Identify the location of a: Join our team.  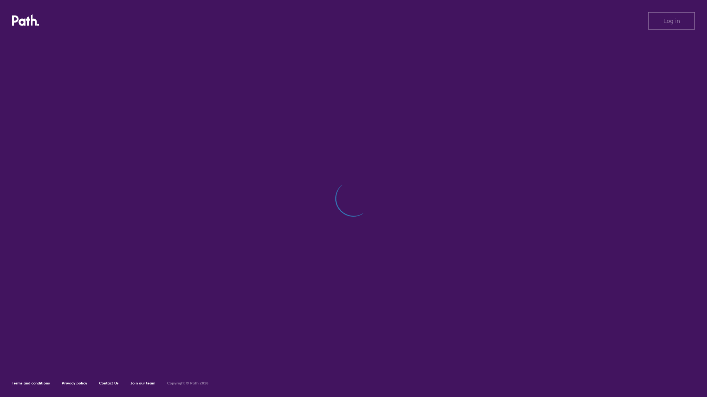
(143, 383).